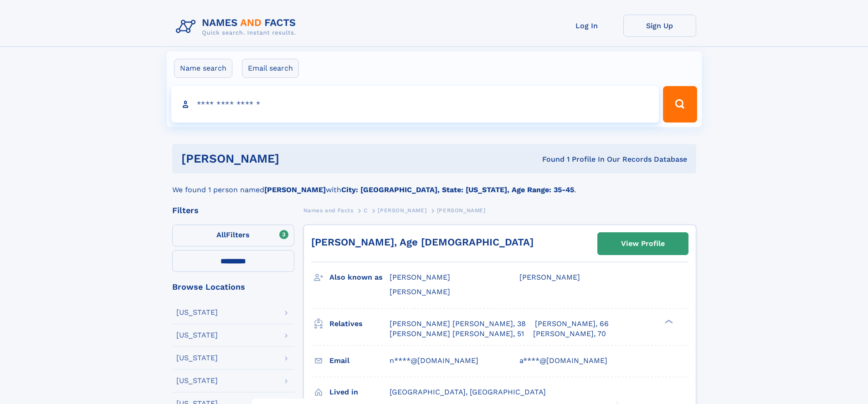 The height and width of the screenshot is (404, 868). I want to click on a: Sign Up, so click(660, 26).